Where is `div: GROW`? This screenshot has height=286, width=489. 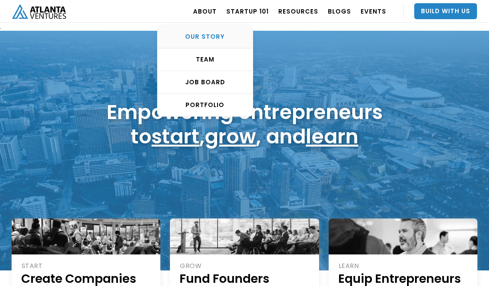 div: GROW is located at coordinates (245, 266).